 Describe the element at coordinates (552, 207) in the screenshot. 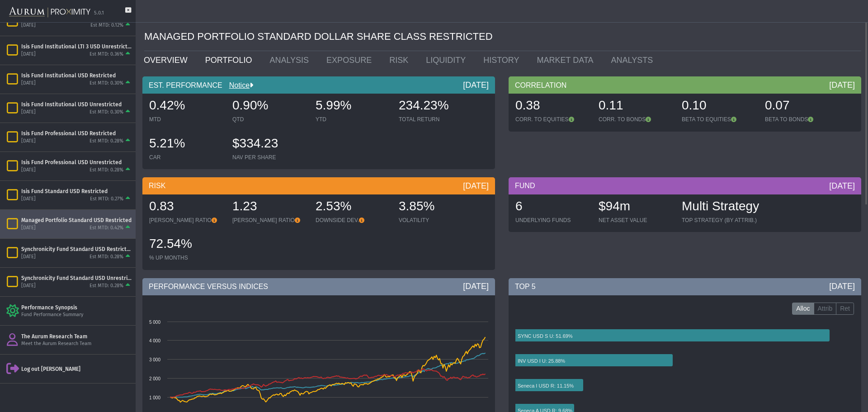

I see `div: 6` at that location.